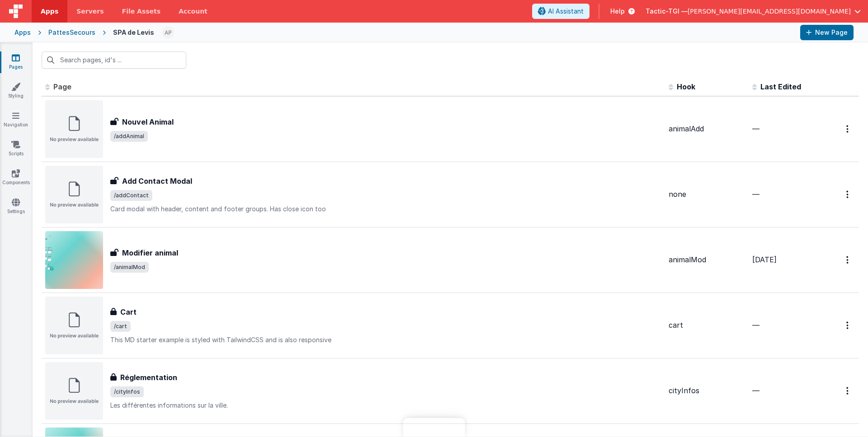  What do you see at coordinates (707, 391) in the screenshot?
I see `div: cityInfos` at bounding box center [707, 391].